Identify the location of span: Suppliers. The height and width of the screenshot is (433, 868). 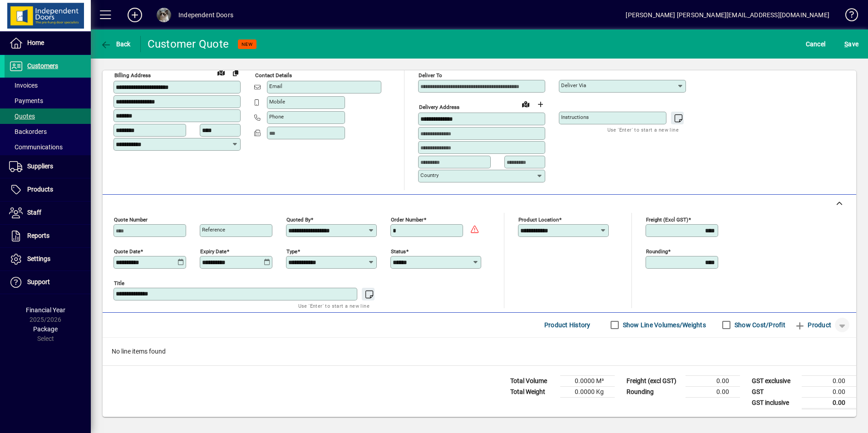
(40, 166).